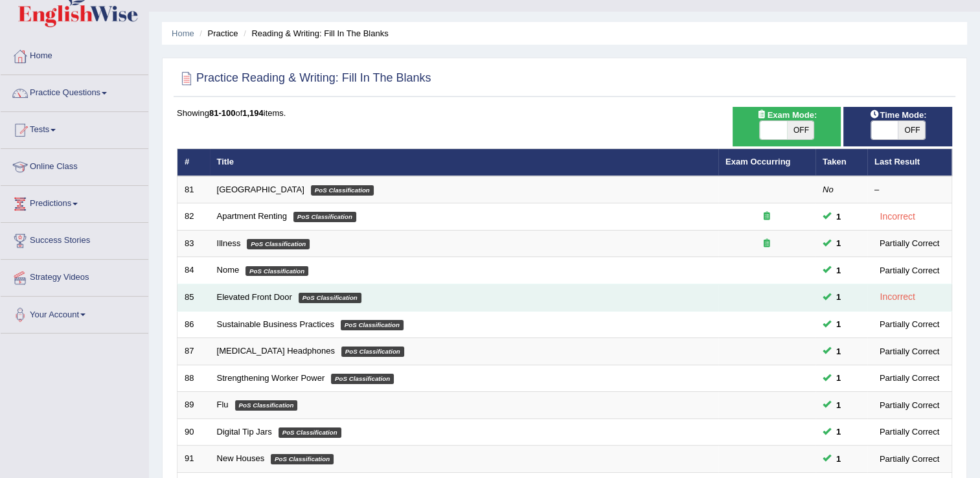  I want to click on td: 90, so click(194, 432).